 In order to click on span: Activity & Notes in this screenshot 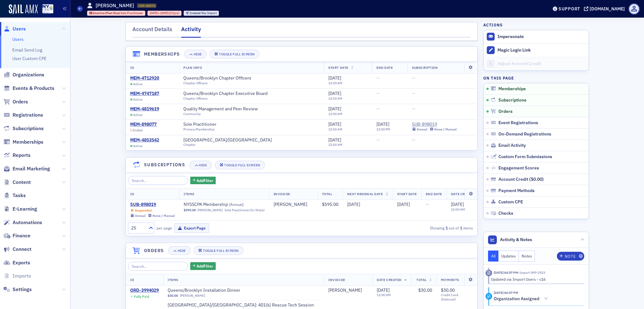, I will do `click(516, 240)`.